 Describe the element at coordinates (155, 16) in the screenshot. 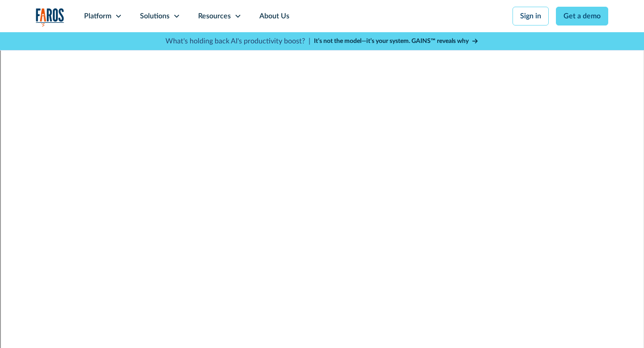

I see `div: Solutions` at that location.